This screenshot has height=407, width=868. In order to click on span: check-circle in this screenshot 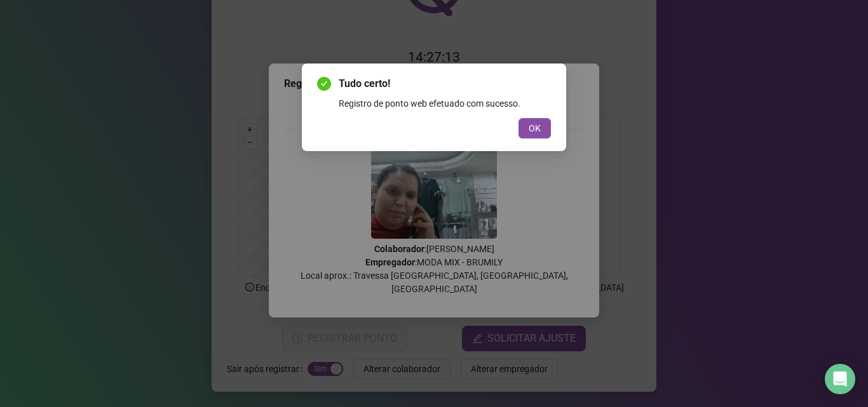, I will do `click(324, 84)`.